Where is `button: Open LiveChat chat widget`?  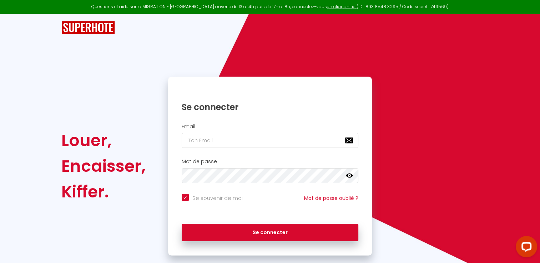 button: Open LiveChat chat widget is located at coordinates (16, 14).